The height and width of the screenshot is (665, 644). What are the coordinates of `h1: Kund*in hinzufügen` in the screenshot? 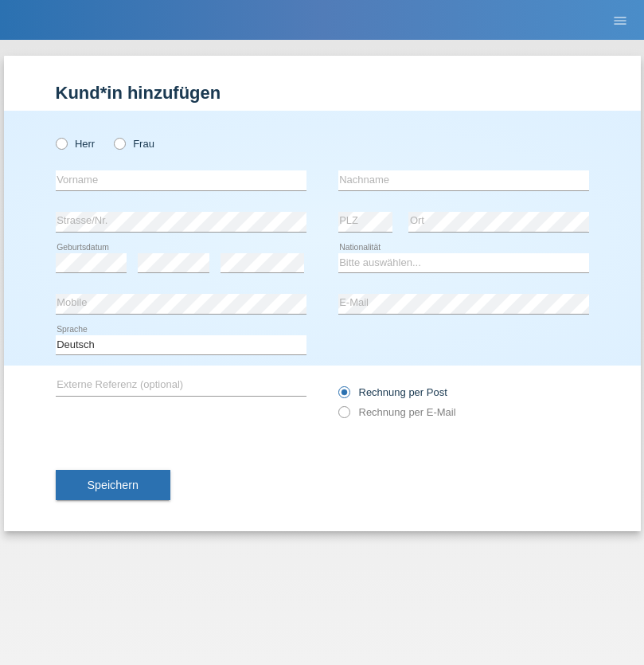 It's located at (322, 92).